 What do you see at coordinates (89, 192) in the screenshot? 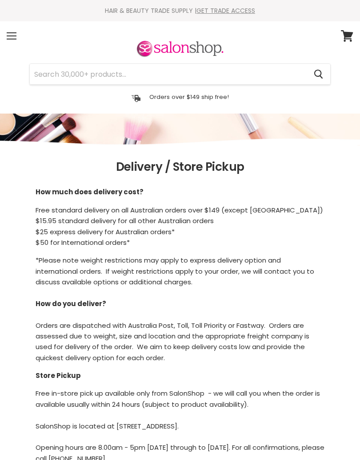
I see `strong: How much does delivery cost?` at bounding box center [89, 192].